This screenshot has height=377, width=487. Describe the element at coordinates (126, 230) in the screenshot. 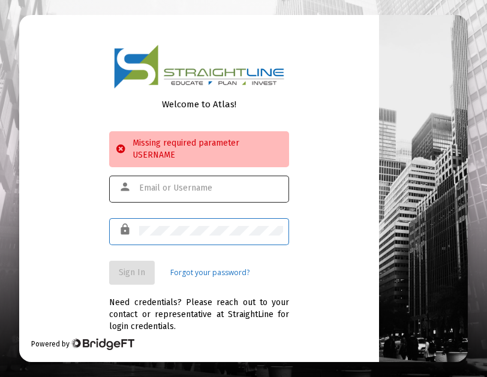

I see `mat-icon: lock` at that location.